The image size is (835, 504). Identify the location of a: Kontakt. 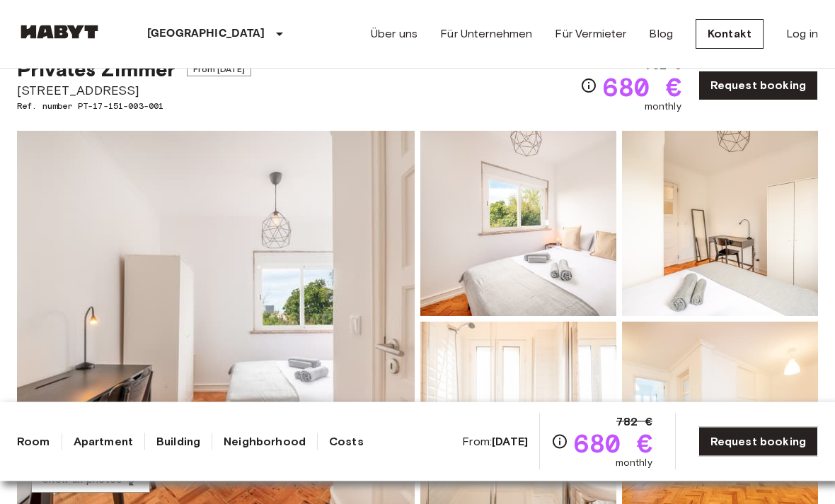
(730, 34).